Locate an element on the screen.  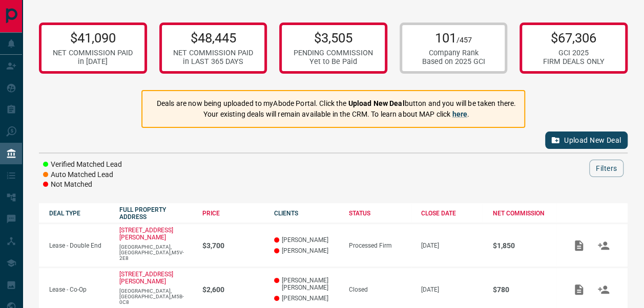
li: Verified Matched Lead is located at coordinates (82, 165).